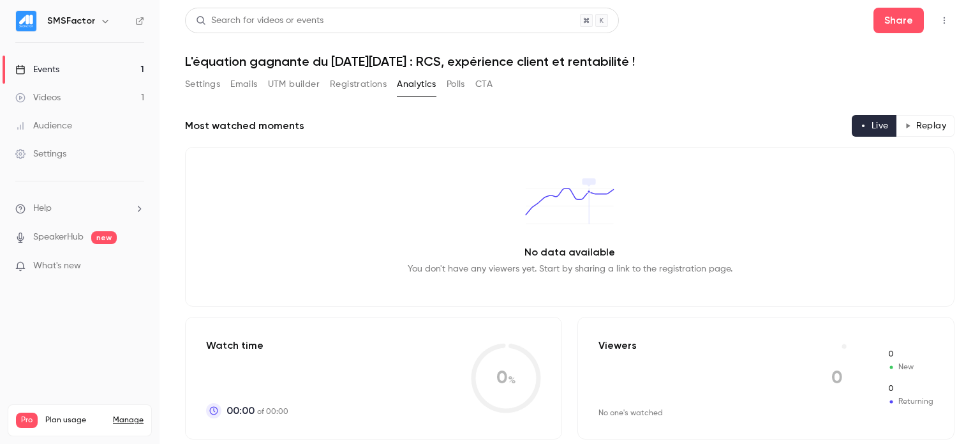  Describe the element at coordinates (42, 208) in the screenshot. I see `span: Help` at that location.